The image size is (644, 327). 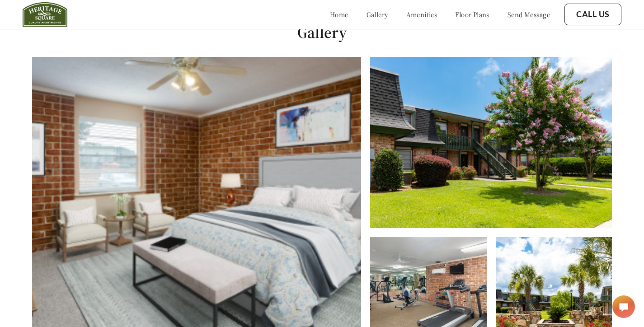 I want to click on a: send message, so click(x=529, y=14).